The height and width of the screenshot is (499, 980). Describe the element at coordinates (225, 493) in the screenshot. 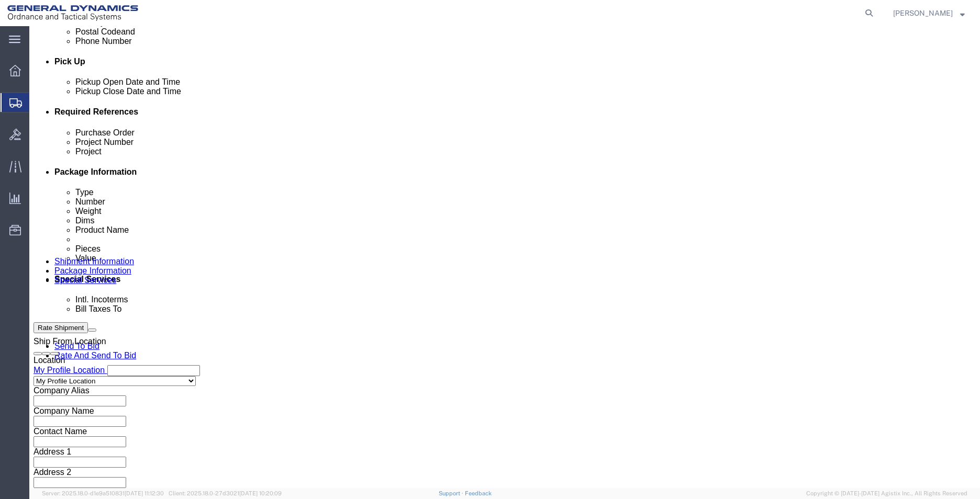

I see `span: Client: 2025.18.0-27d3021` at that location.